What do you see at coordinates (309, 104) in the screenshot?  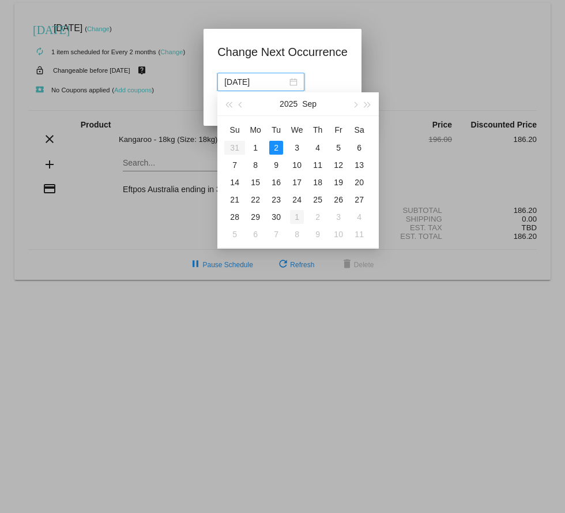 I see `button: Sep` at bounding box center [309, 104].